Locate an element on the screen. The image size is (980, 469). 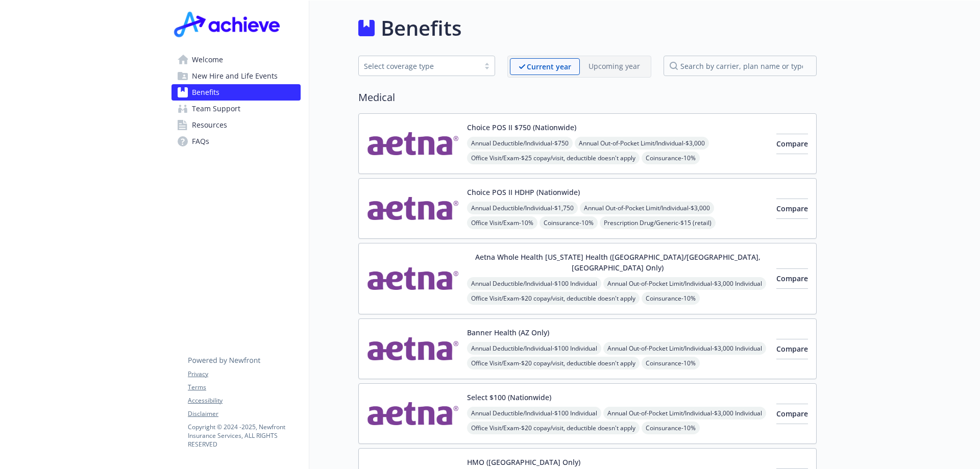
span: Annual Deductible/Individual - $1,750 is located at coordinates (522, 208).